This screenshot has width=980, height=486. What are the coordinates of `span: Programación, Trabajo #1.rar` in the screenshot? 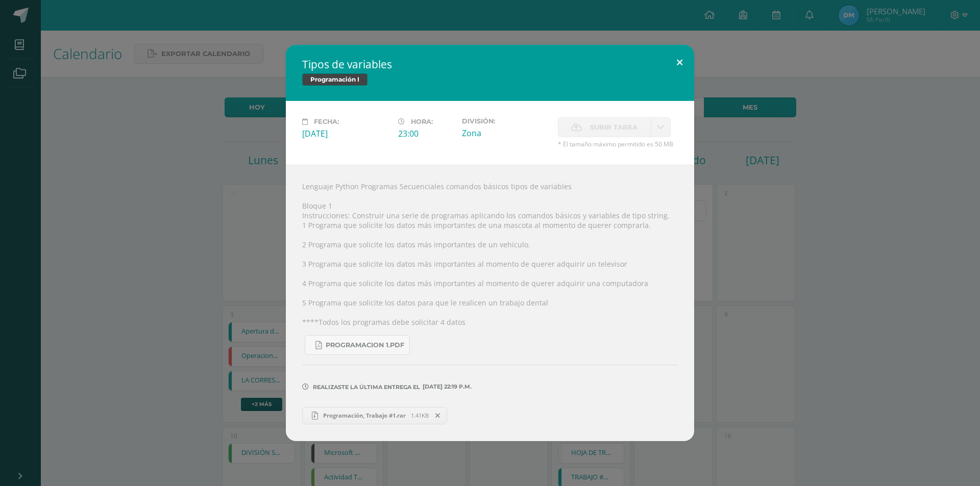 It's located at (364, 416).